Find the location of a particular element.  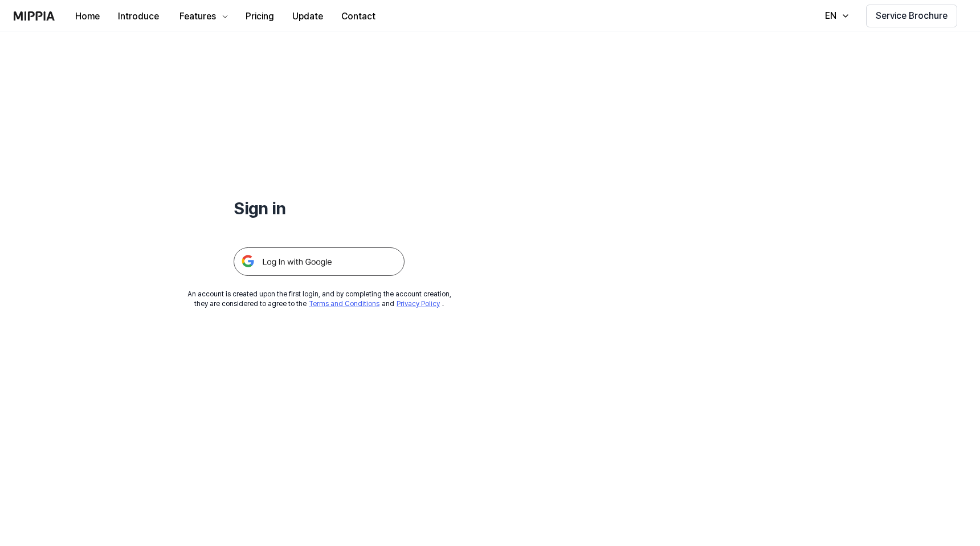

a: Privacy Policy is located at coordinates (418, 304).